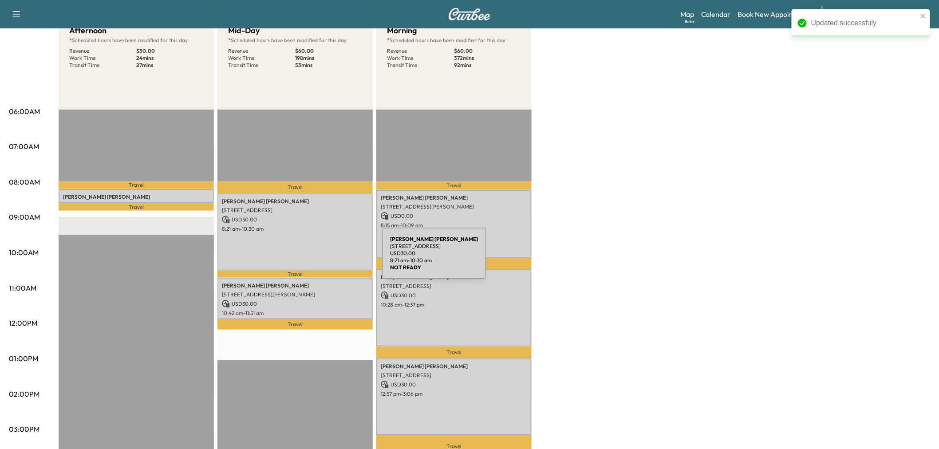 This screenshot has height=449, width=939. Describe the element at coordinates (487, 58) in the screenshot. I see `p: 372 mins` at that location.